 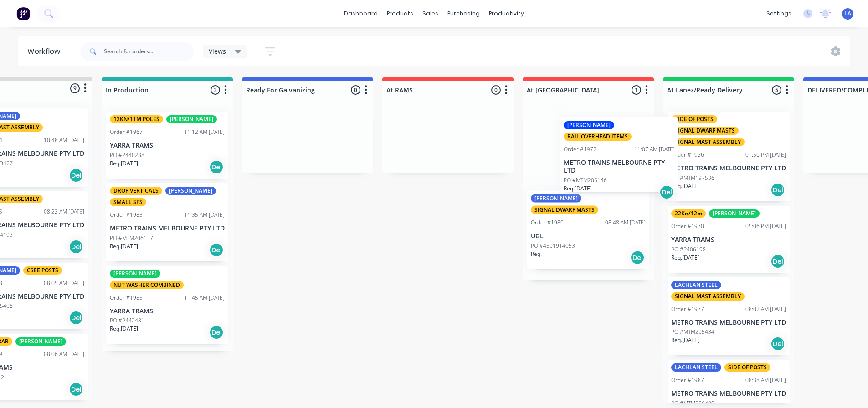 I want to click on div: sales, so click(x=430, y=13).